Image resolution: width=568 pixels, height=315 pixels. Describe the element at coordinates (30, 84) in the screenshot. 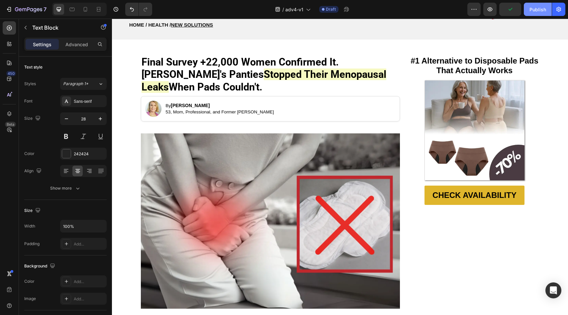

I see `div: Styles` at that location.